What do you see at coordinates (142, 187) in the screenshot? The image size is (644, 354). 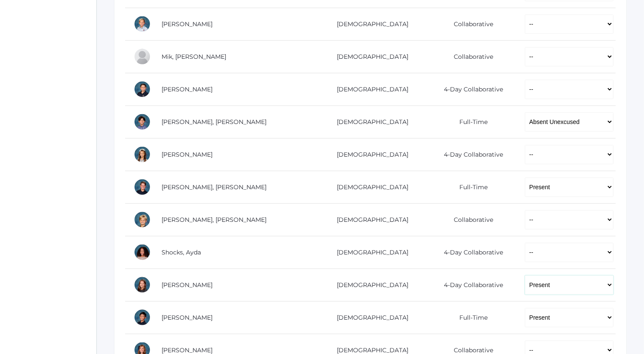 I see `div: Ryder Roberts` at bounding box center [142, 187].